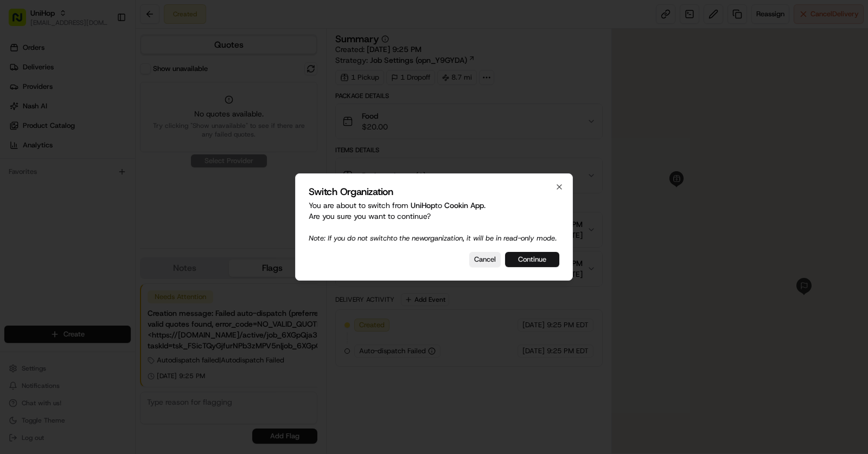 This screenshot has height=454, width=868. I want to click on h2: Switch Organization, so click(434, 192).